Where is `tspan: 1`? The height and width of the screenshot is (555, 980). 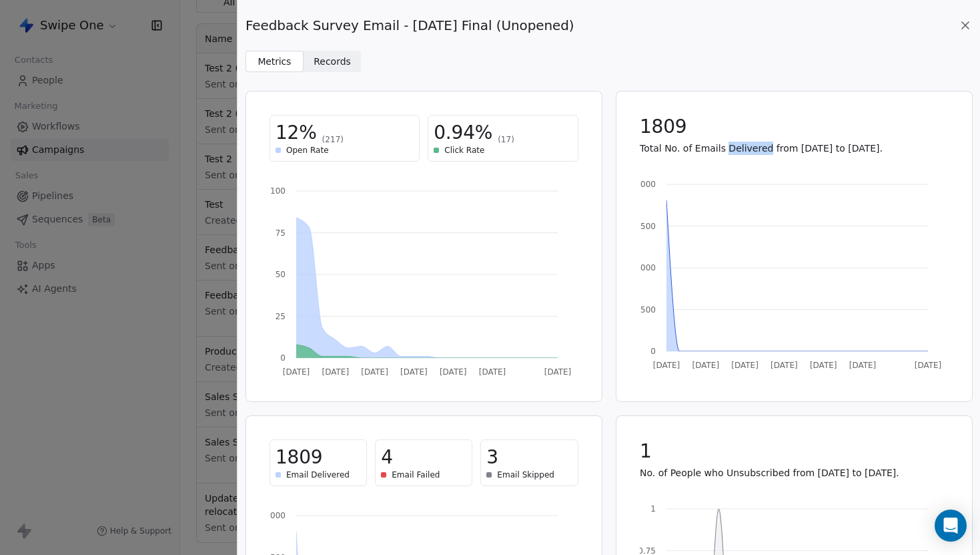 tspan: 1 is located at coordinates (653, 509).